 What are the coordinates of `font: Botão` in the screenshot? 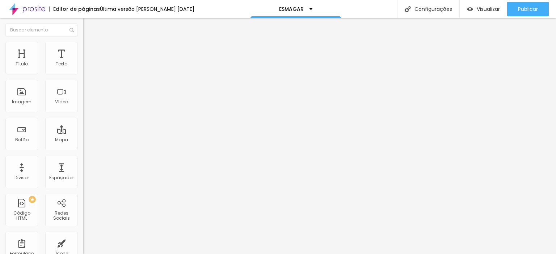 It's located at (22, 140).